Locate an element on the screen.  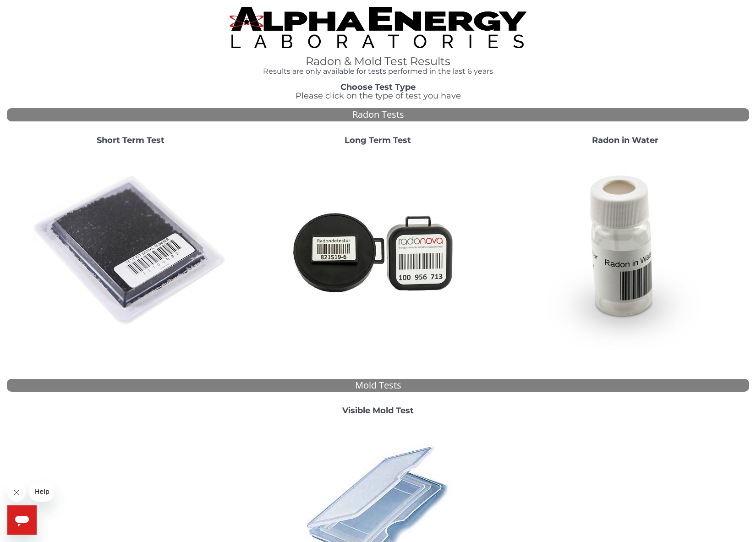
h1: Radon & Mold Test Results is located at coordinates (378, 61).